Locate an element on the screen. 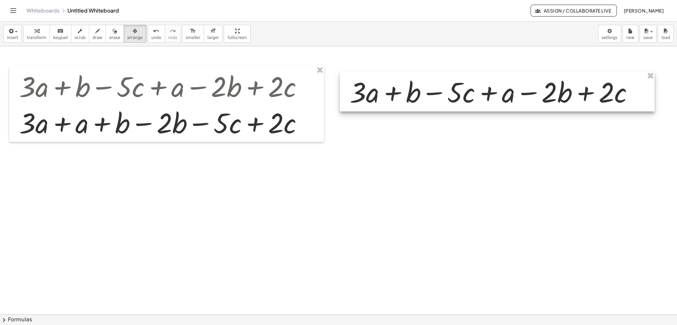 The height and width of the screenshot is (325, 677). span: fullscreen is located at coordinates (237, 38).